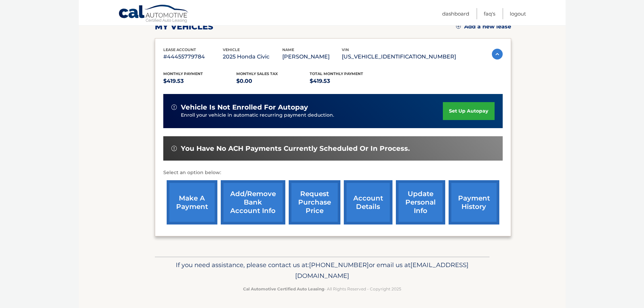 Image resolution: width=644 pixels, height=308 pixels. I want to click on a: Dashboard, so click(456, 14).